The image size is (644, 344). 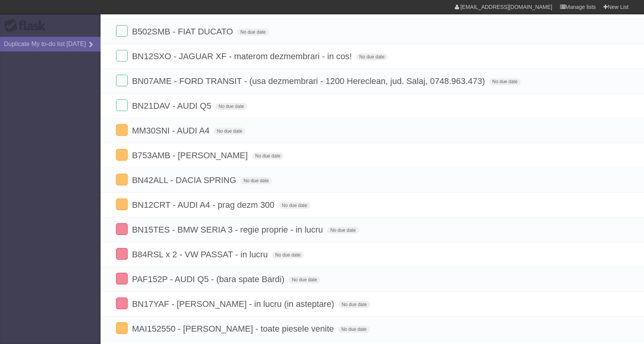 What do you see at coordinates (183, 31) in the screenshot?
I see `span: B502SMB - FIAT DUCATO` at bounding box center [183, 31].